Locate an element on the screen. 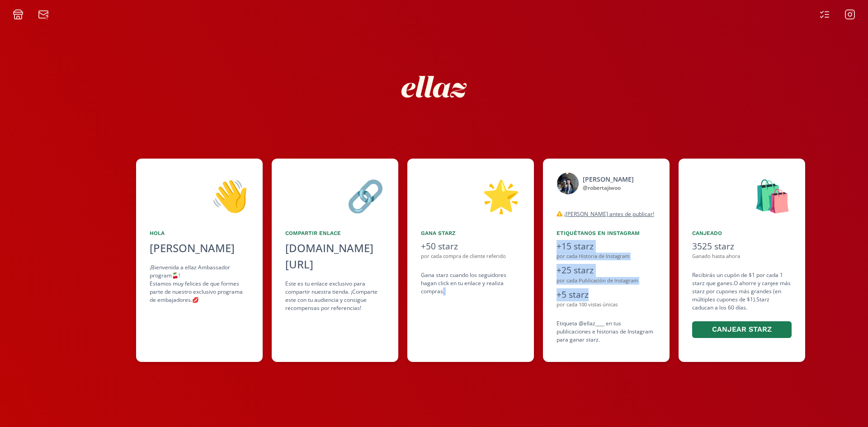 The image size is (868, 427). div: por cada Historia de Instagram is located at coordinates (606, 256).